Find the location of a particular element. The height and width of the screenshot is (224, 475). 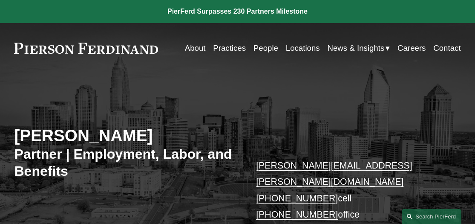

a: Practices is located at coordinates (229, 48).